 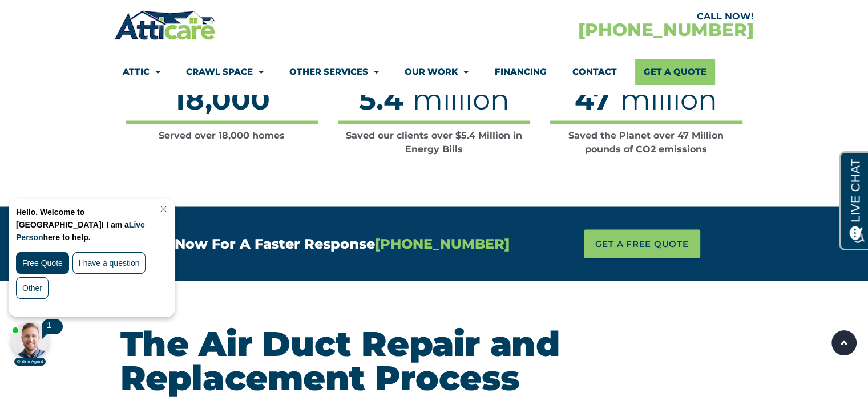 What do you see at coordinates (381, 99) in the screenshot?
I see `span: 5.4` at bounding box center [381, 99].